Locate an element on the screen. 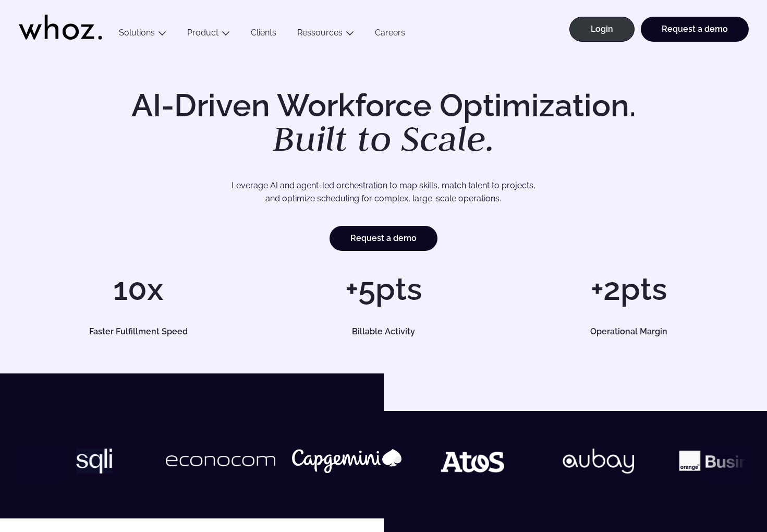 Image resolution: width=767 pixels, height=532 pixels. a: Careers is located at coordinates (390, 35).